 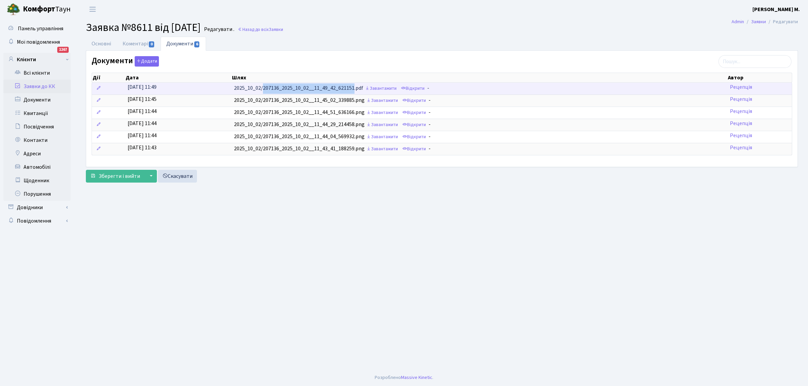 What do you see at coordinates (177, 176) in the screenshot?
I see `a: Скасувати` at bounding box center [177, 176].